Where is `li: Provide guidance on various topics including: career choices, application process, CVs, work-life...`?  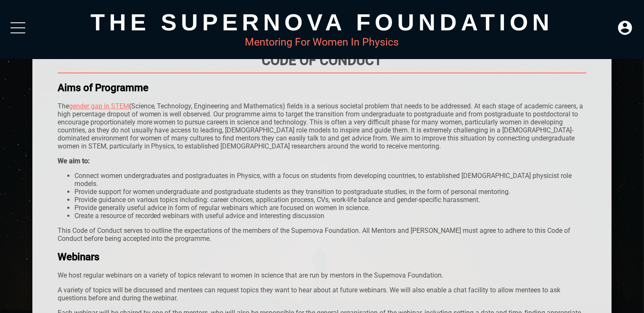 li: Provide guidance on various topics including: career choices, application process, CVs, work-life... is located at coordinates (330, 199).